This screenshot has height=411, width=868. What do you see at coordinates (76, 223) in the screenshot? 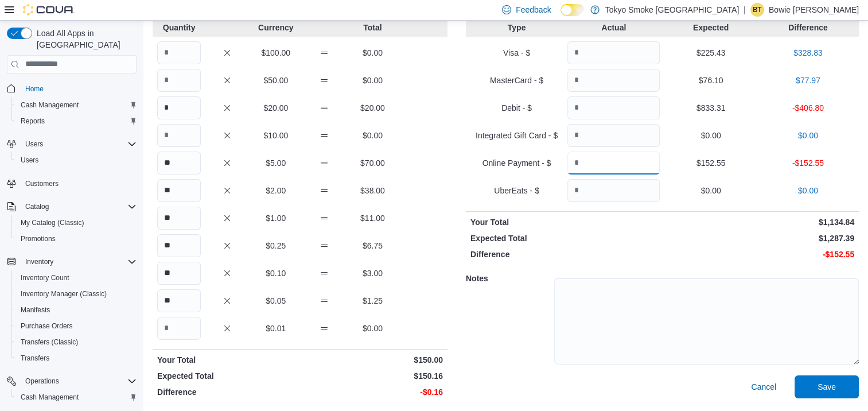
I see `button: My Catalog (Classic)` at bounding box center [76, 223].